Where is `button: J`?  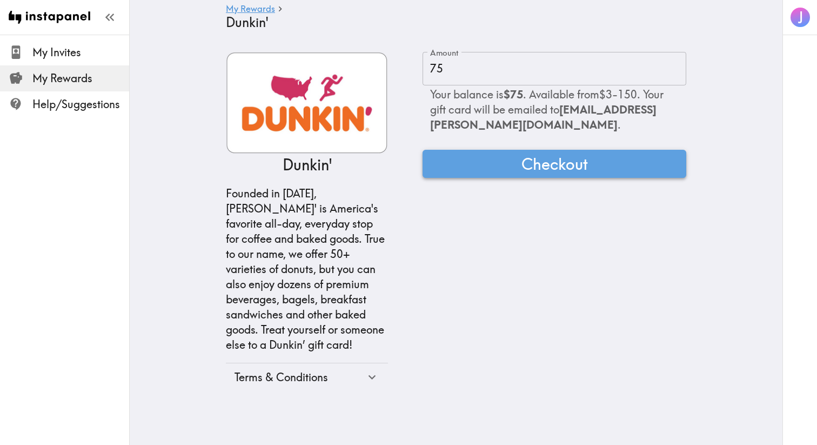
button: J is located at coordinates (800, 17).